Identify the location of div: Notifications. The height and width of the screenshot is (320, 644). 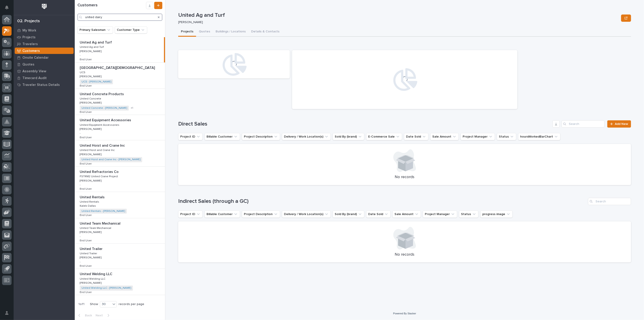
(9, 9).